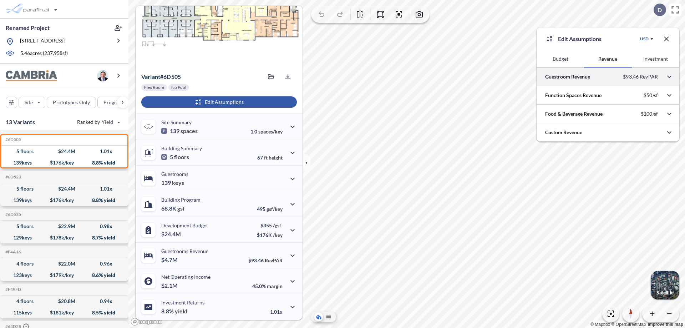 Image resolution: width=685 pixels, height=328 pixels. Describe the element at coordinates (174, 311) in the screenshot. I see `p: 8.8%` at that location.